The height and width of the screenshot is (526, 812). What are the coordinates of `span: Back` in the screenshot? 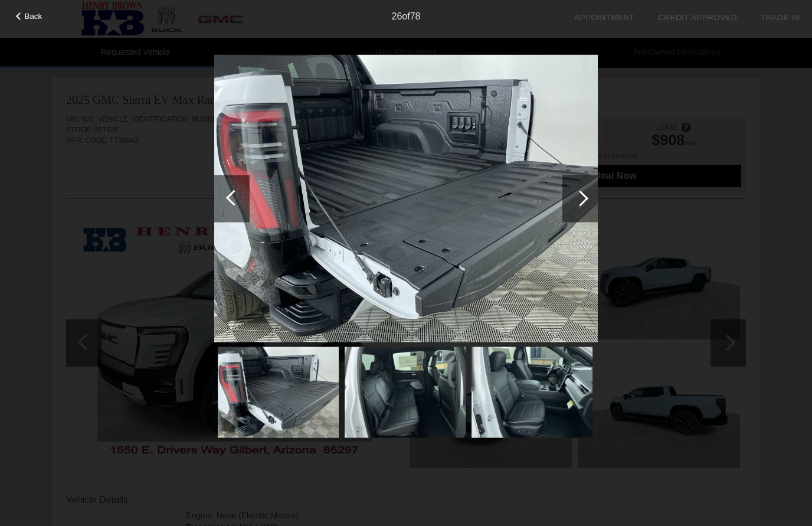 It's located at (34, 16).